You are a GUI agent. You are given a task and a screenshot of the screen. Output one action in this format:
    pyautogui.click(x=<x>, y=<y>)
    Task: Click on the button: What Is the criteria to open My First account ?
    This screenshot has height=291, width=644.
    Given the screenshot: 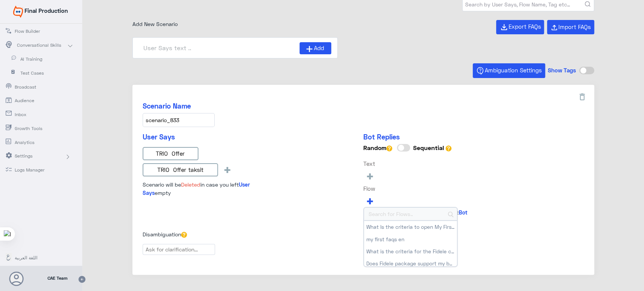 What is the action you would take?
    pyautogui.click(x=410, y=227)
    